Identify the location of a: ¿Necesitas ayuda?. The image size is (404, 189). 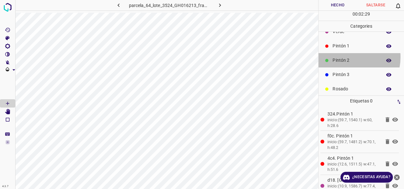
(366, 177).